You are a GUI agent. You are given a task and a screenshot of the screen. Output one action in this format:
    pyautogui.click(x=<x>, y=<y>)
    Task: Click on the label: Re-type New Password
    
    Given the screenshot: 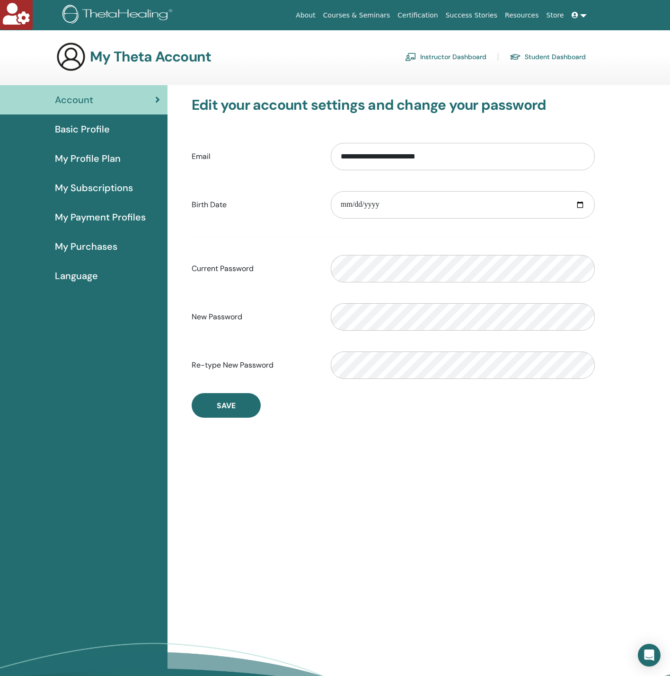 What is the action you would take?
    pyautogui.click(x=254, y=365)
    